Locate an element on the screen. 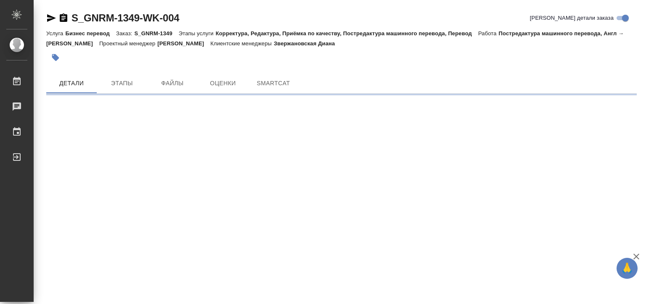  p: Корректура, Редактура, Приёмка по качеству, Постредактура машинного перевода, Перевод is located at coordinates (347, 33).